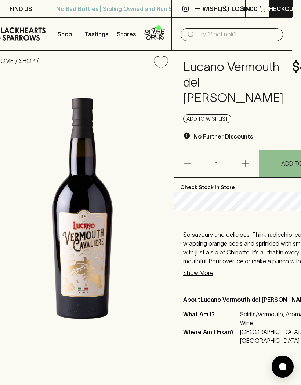  Describe the element at coordinates (280, 9) in the screenshot. I see `p: Checkout` at that location.